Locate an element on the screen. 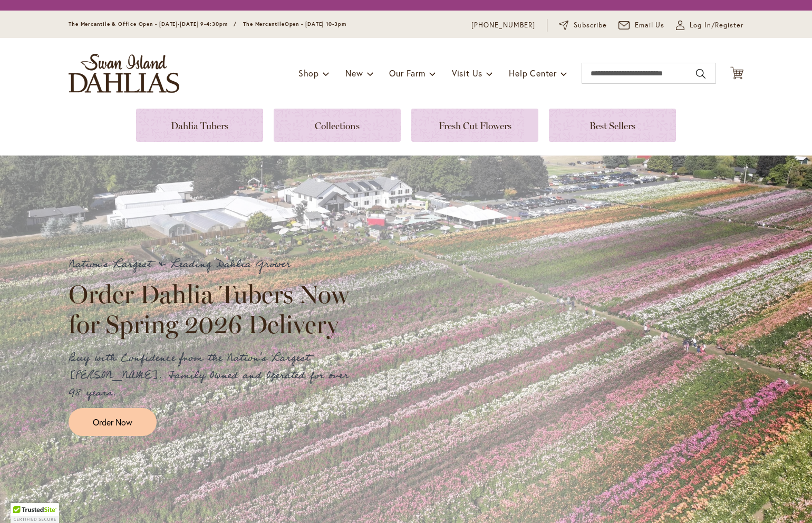  a: Order Now is located at coordinates (112, 422).